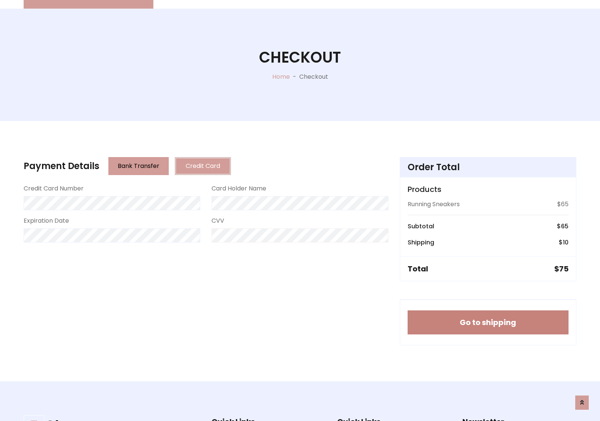 Image resolution: width=600 pixels, height=421 pixels. What do you see at coordinates (421, 226) in the screenshot?
I see `h6: Subtotal` at bounding box center [421, 226].